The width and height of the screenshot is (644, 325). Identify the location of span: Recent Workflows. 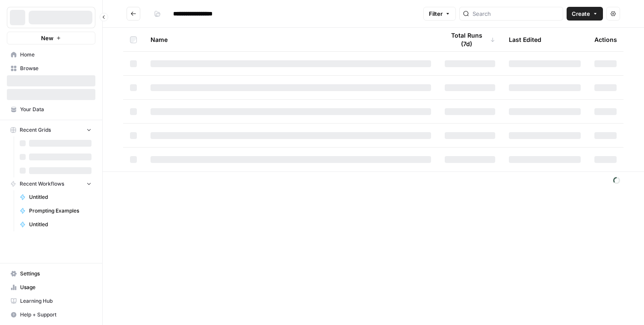
(42, 184).